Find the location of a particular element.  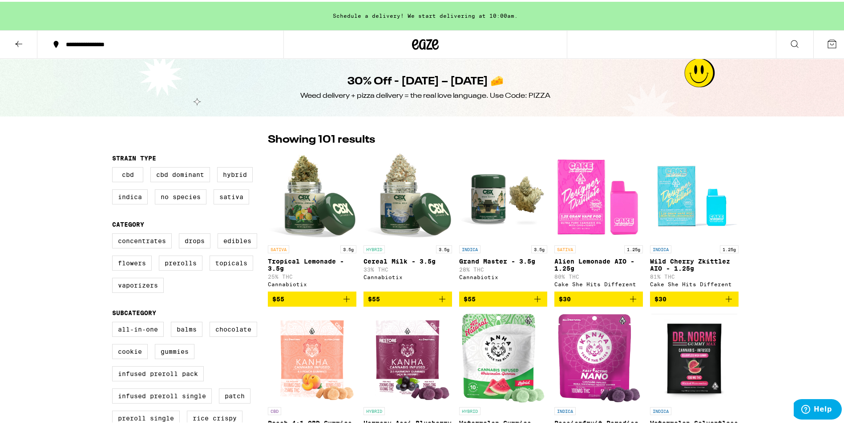

p: 25% THC is located at coordinates (312, 275).